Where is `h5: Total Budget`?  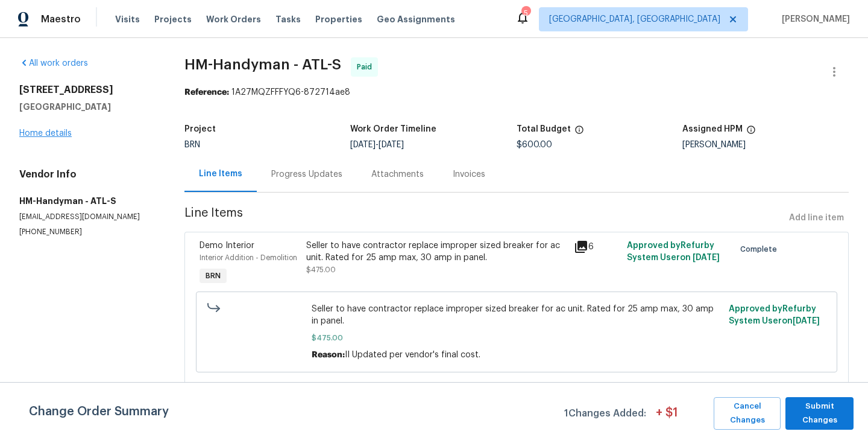
h5: Total Budget is located at coordinates (544, 129).